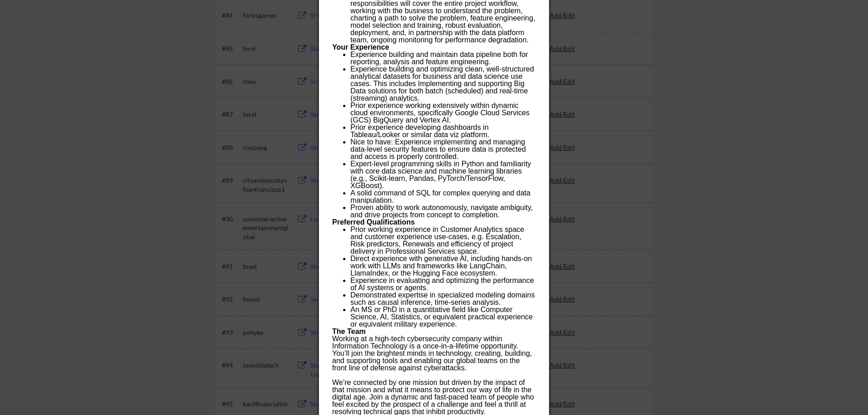 The width and height of the screenshot is (868, 415). Describe the element at coordinates (443, 59) in the screenshot. I see `p: Experience building and maintain data pipeline both for reporting, analysis and feature engineering.` at that location.